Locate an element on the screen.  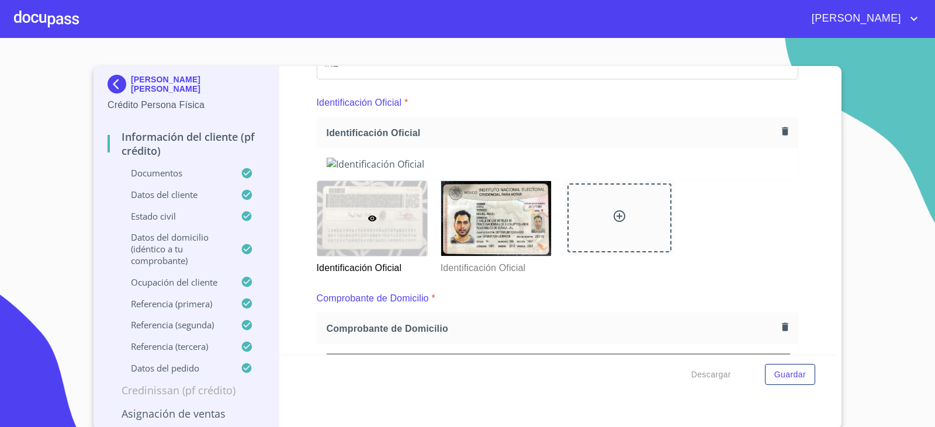
p: Referencia (tercera) is located at coordinates (174, 346).